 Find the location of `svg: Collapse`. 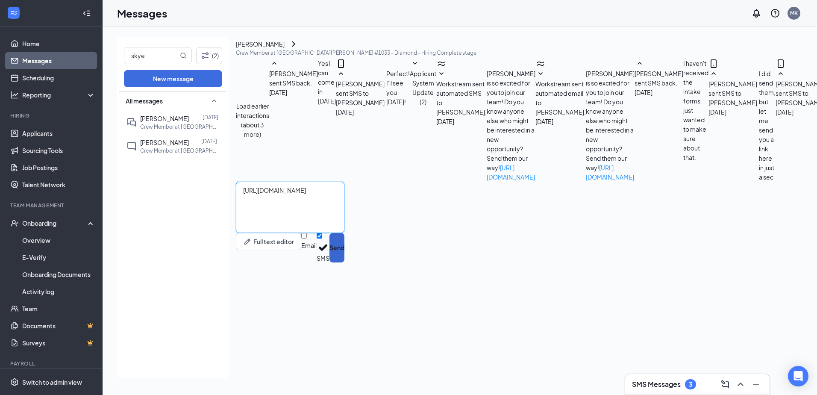

svg: Collapse is located at coordinates (87, 13).